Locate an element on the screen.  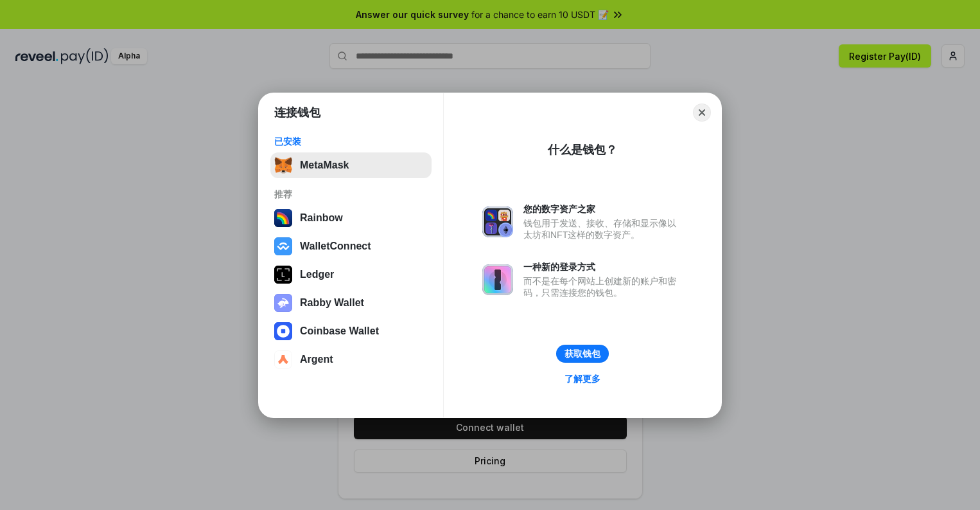
div: 了解更多 is located at coordinates (583, 379).